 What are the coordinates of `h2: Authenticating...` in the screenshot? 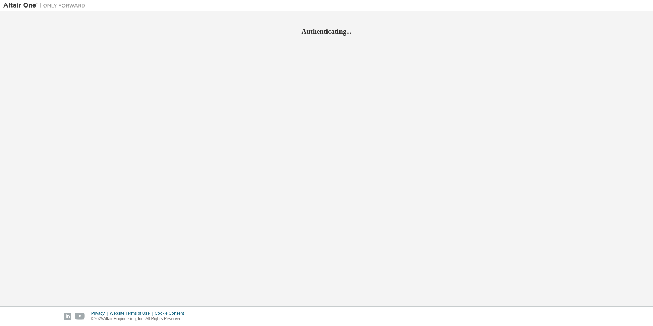 It's located at (327, 31).